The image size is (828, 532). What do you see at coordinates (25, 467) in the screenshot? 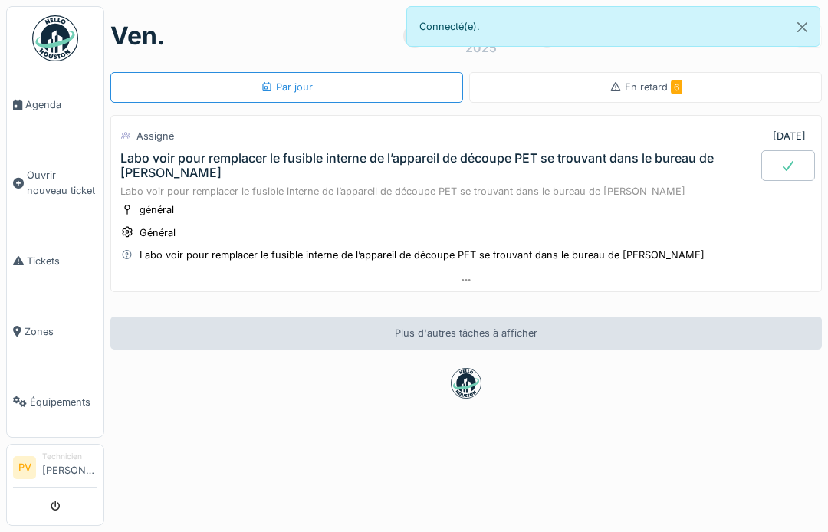
I see `li: PV` at bounding box center [25, 467].